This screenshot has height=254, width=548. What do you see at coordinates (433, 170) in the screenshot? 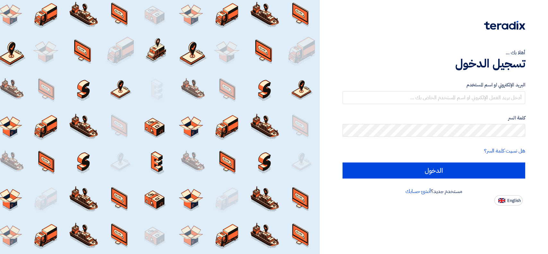
I see `input: الدخول` at bounding box center [433, 170].